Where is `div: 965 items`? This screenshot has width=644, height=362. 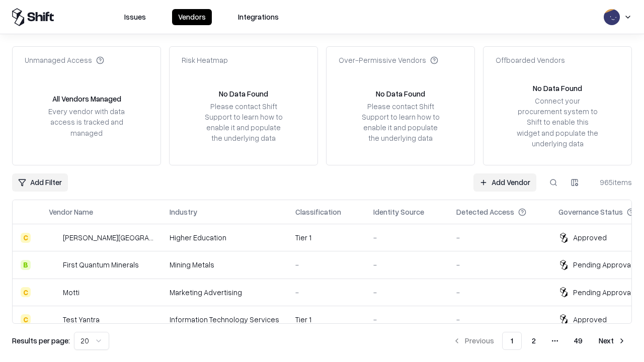 div: 965 items is located at coordinates (612, 182).